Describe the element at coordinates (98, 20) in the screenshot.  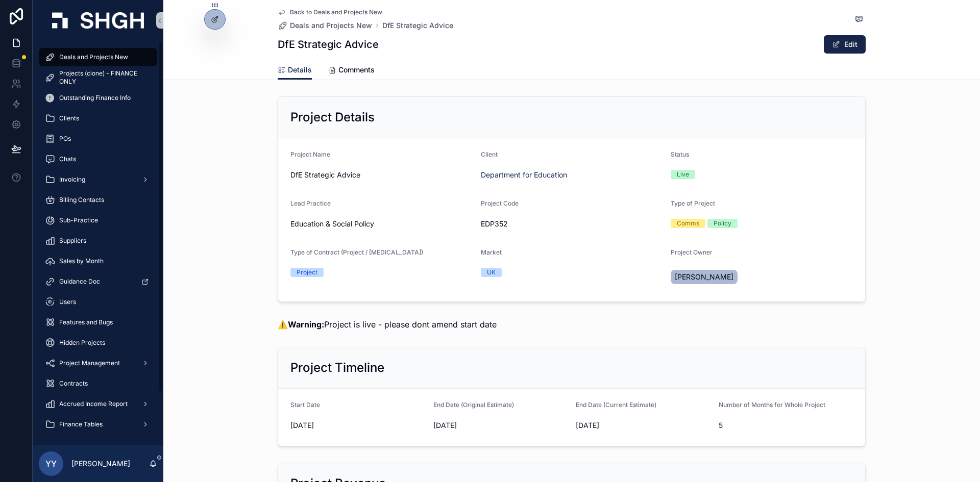
I see `img: App logo` at that location.